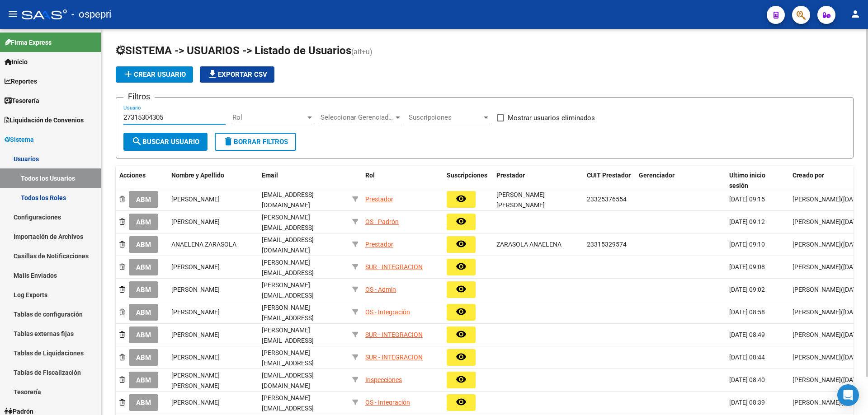 This screenshot has height=415, width=868. I want to click on datatable-header-cell: CUIT Prestador, so click(609, 181).